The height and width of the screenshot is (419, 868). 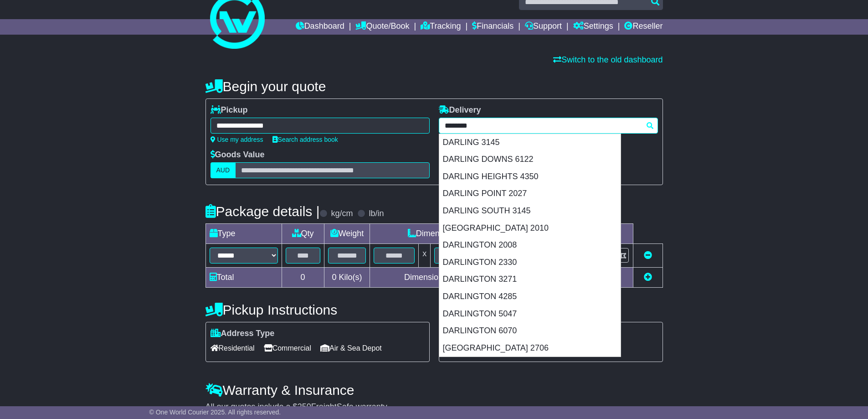 What do you see at coordinates (347, 278) in the screenshot?
I see `td: Kilo(s)` at bounding box center [347, 278].